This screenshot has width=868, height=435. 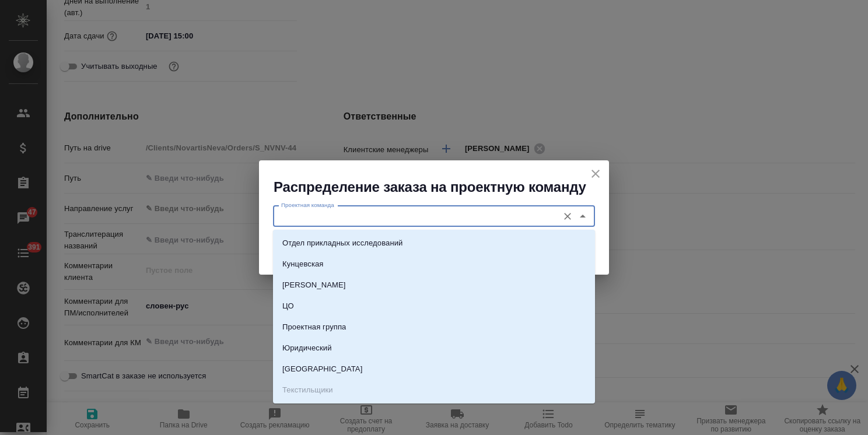 What do you see at coordinates (314, 327) in the screenshot?
I see `p: Проектная группа` at bounding box center [314, 327].